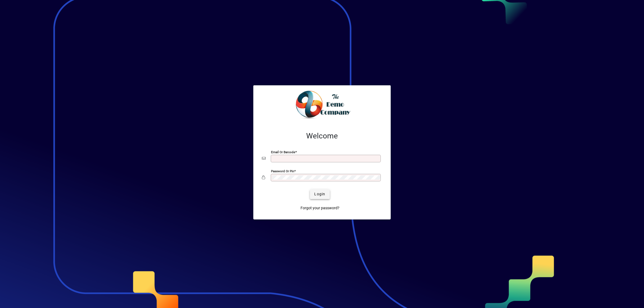 This screenshot has width=644, height=308. I want to click on mat-label: Password or Pin, so click(282, 171).